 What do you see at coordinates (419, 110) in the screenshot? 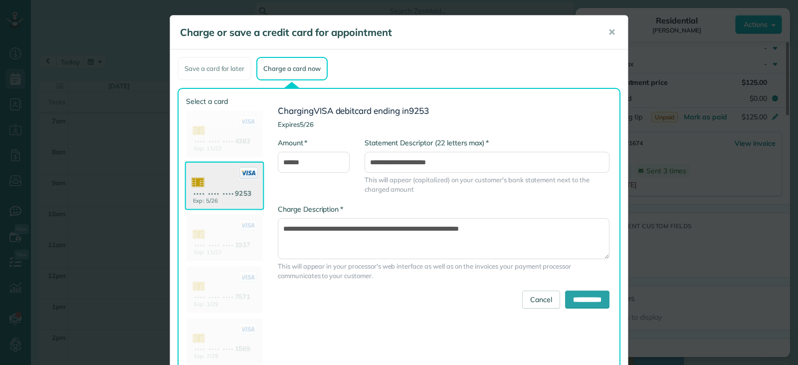
I see `span: 9253` at bounding box center [419, 110].